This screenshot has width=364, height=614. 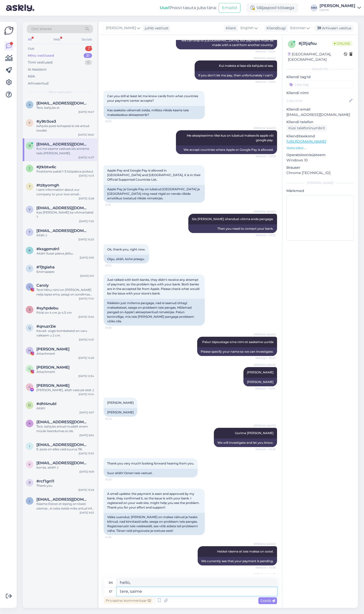 What do you see at coordinates (65, 467) in the screenshot?
I see `div: korras, aitäh! :)` at bounding box center [65, 467].